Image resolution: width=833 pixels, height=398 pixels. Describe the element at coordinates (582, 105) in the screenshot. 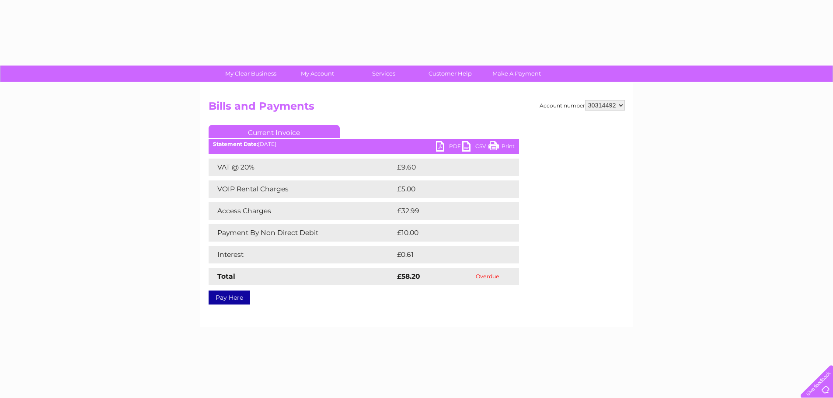

I see `div: Account number` at that location.